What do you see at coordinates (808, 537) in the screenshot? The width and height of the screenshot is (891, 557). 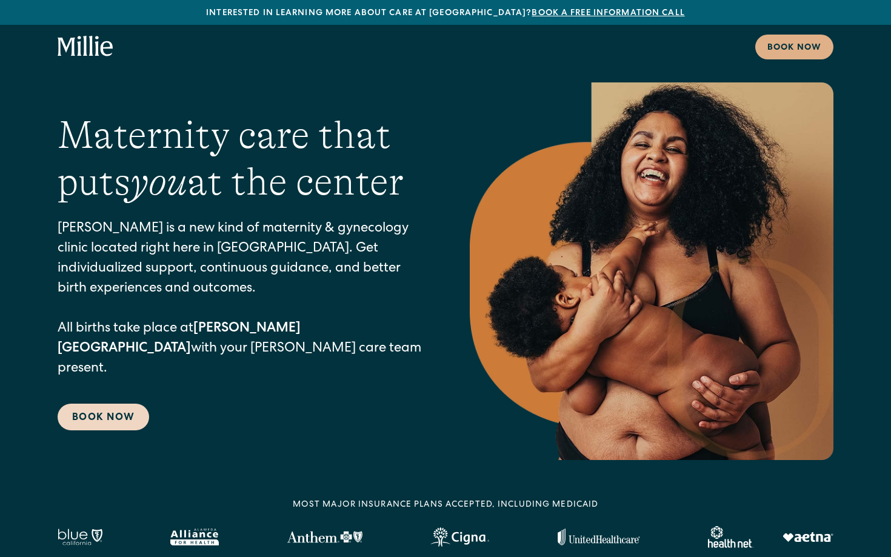 I see `img: Aetna logo` at bounding box center [808, 537].